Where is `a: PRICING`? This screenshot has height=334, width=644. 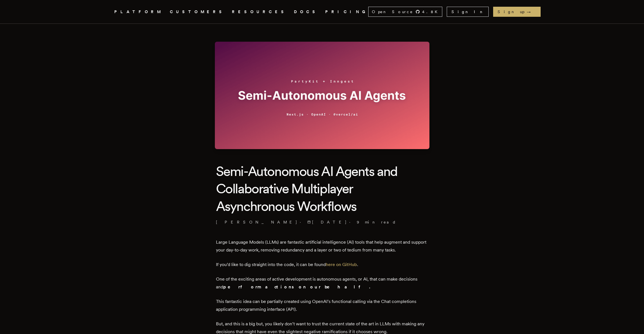
a: PRICING is located at coordinates (347, 12).